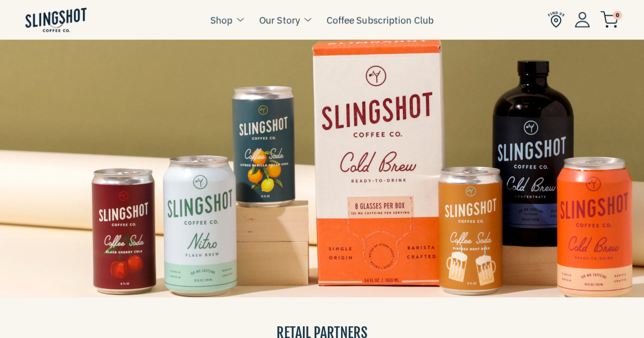 Image resolution: width=644 pixels, height=338 pixels. I want to click on img: Account, so click(582, 20).